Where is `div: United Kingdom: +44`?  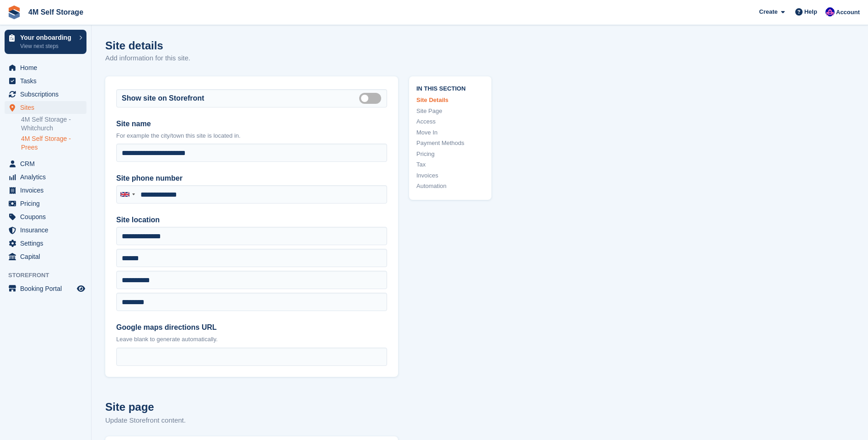 div: United Kingdom: +44 is located at coordinates (127, 195).